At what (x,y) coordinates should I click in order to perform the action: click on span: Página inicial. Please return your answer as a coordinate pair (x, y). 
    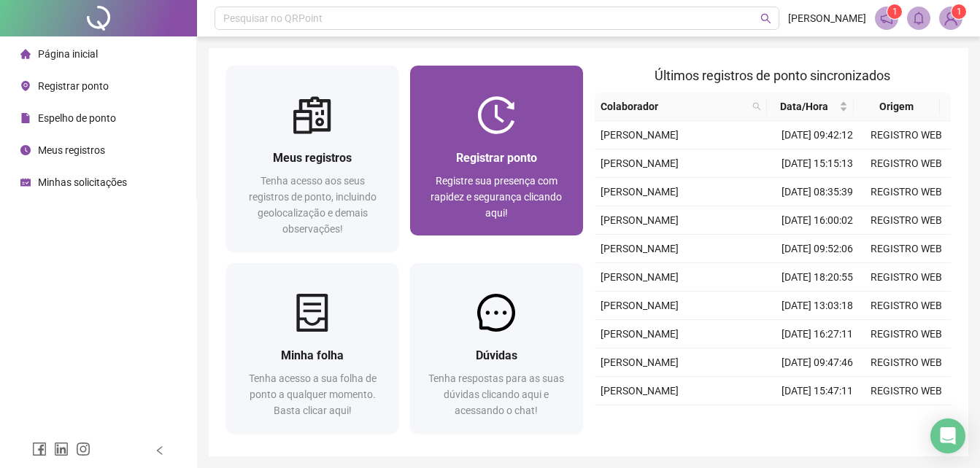
    Looking at the image, I should click on (68, 54).